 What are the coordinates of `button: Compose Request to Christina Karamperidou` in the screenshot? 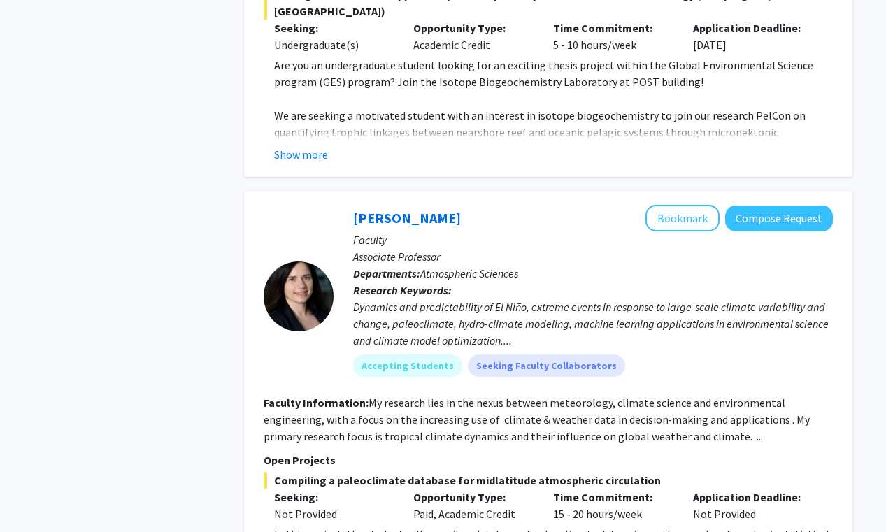 It's located at (779, 218).